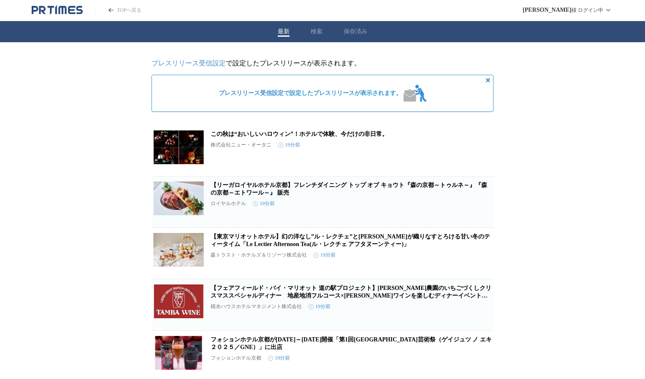  What do you see at coordinates (179, 301) in the screenshot?
I see `img: 【フェアフィールド・バイ・マリオット 道の駅プロジェクト】誠志郎農園のいちごづくしクリスマススペシャルディナー 地産地消フルコース×丹波ワインを楽しむディナーイベント開催！` at bounding box center [179, 301].